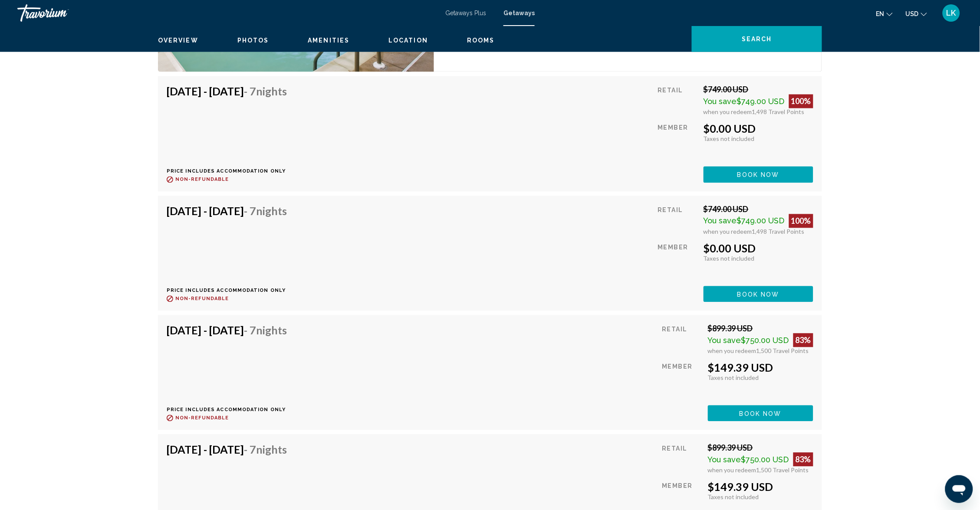 The width and height of the screenshot is (980, 510). I want to click on span: Overview, so click(178, 41).